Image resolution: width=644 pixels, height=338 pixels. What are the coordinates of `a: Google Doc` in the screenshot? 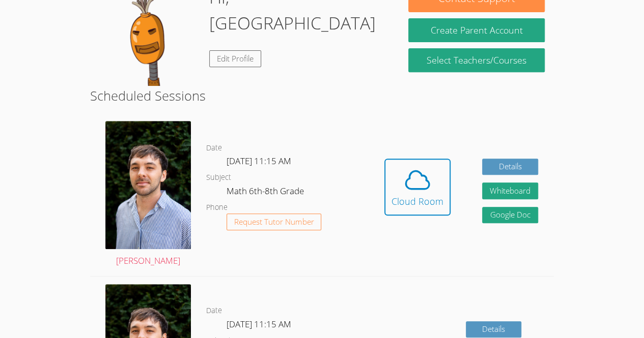 It's located at (510, 215).